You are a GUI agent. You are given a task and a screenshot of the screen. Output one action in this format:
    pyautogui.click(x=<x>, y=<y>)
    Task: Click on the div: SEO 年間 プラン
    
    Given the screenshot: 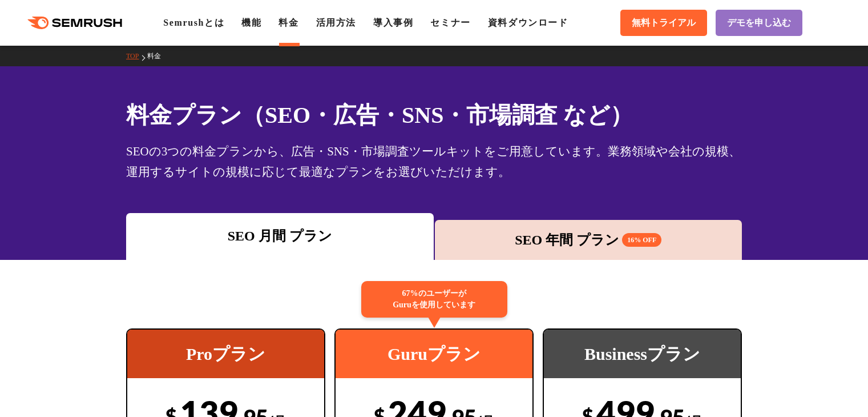 What is the action you would take?
    pyautogui.click(x=589, y=240)
    